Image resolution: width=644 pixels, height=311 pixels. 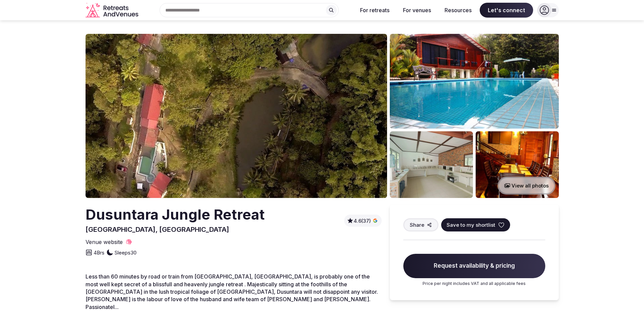 What do you see at coordinates (362, 221) in the screenshot?
I see `button: 4.6(37)` at bounding box center [362, 221].